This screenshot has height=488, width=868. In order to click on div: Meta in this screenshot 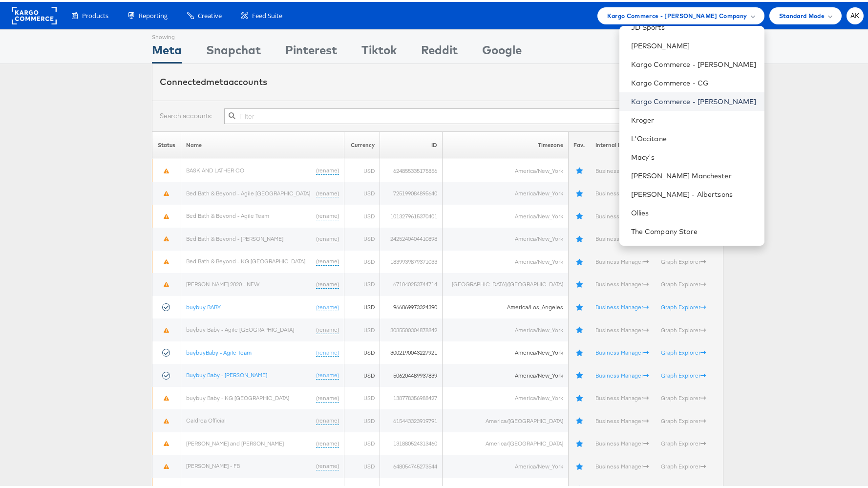, I will do `click(166, 50)`.